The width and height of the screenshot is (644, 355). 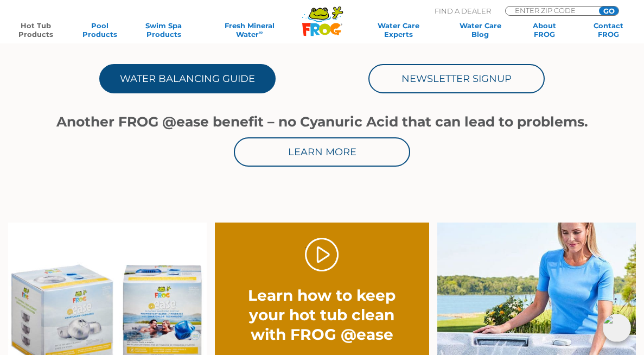 I want to click on a: Newsletter Signup, so click(x=456, y=79).